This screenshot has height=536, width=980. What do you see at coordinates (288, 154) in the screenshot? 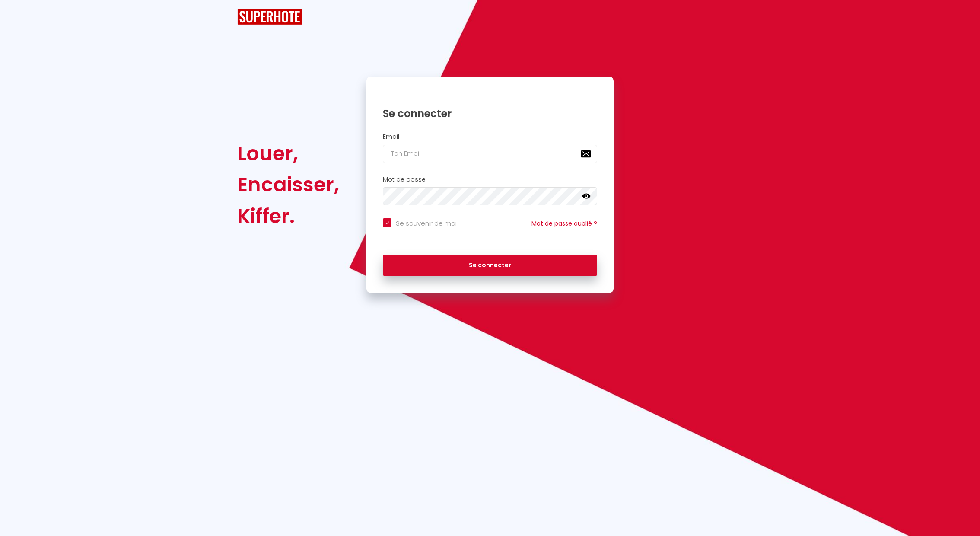
I see `div: Louer,` at bounding box center [288, 154].